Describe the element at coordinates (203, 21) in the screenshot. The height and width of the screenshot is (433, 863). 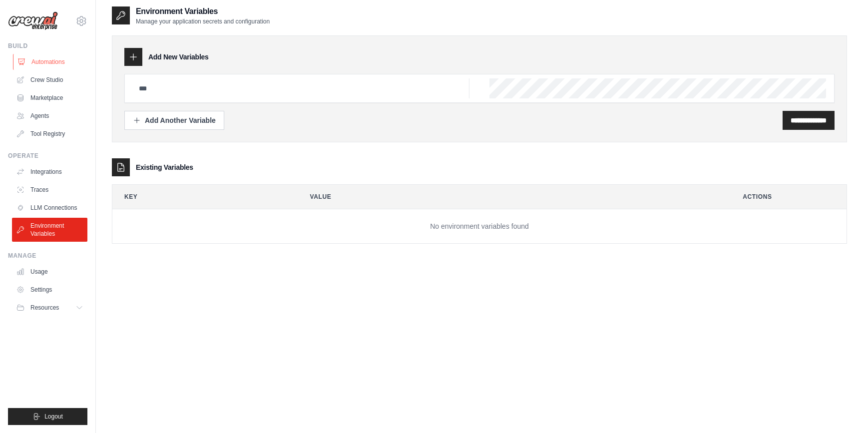
I see `p: Manage your application secrets and configuration` at that location.